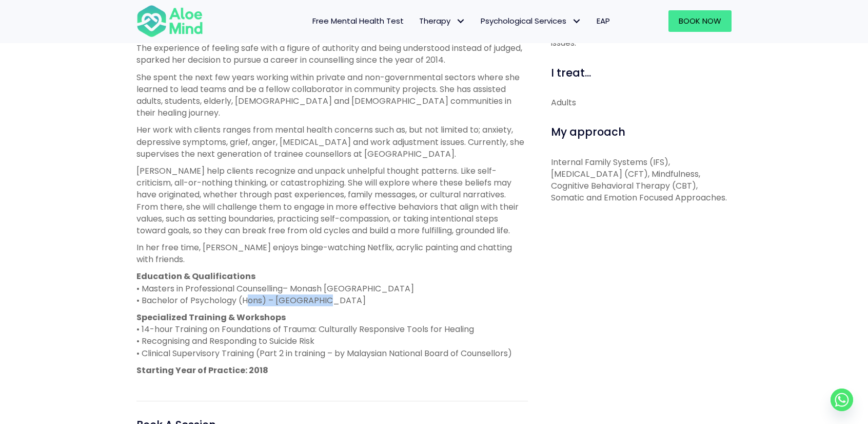  What do you see at coordinates (588, 132) in the screenshot?
I see `span: My approach` at bounding box center [588, 132].